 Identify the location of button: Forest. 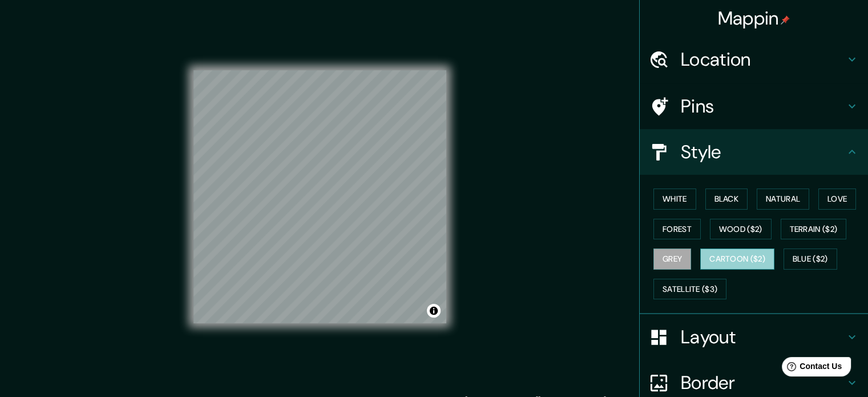
(677, 229).